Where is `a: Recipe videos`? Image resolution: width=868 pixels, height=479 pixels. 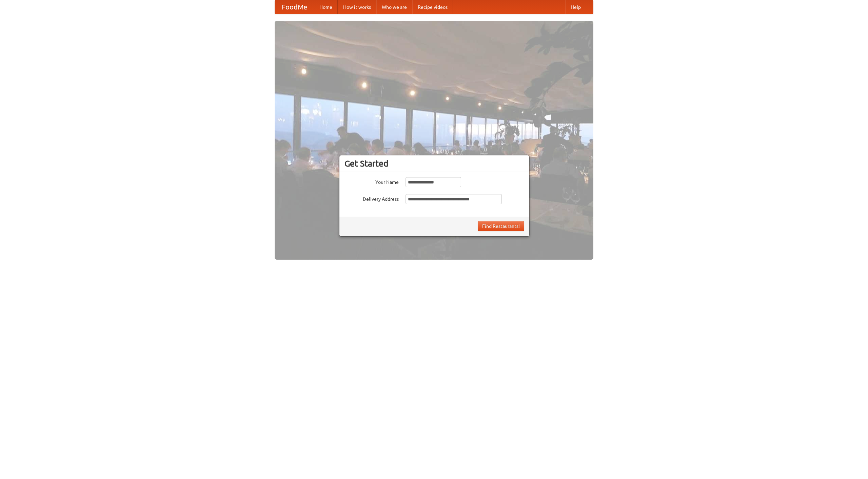
a: Recipe videos is located at coordinates (432, 7).